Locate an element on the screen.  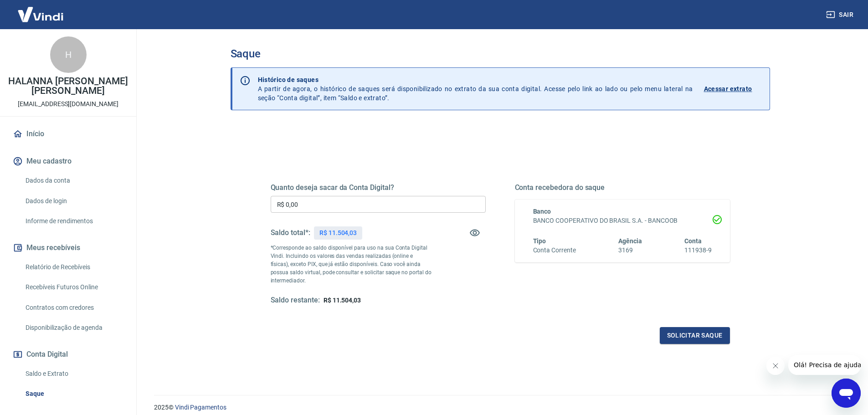
h3: Saque is located at coordinates (500, 54).